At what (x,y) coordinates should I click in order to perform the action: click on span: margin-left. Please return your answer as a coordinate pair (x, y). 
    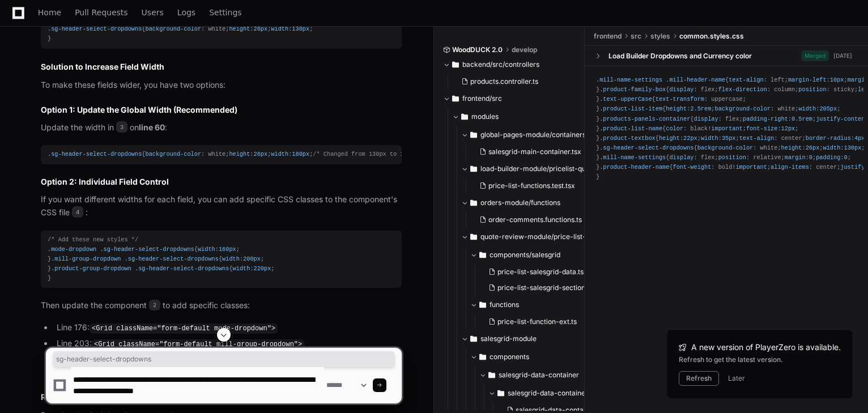
    Looking at the image, I should click on (807, 80).